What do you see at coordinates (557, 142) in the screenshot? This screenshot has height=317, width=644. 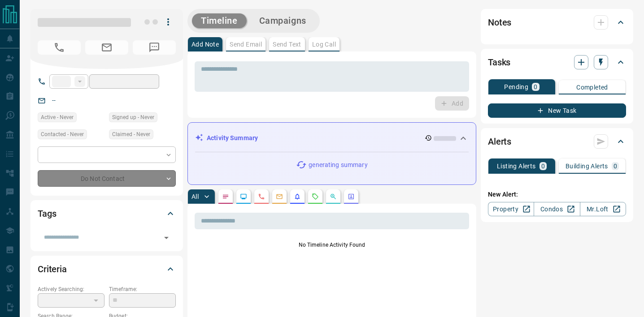 I see `div: Alerts` at bounding box center [557, 142].